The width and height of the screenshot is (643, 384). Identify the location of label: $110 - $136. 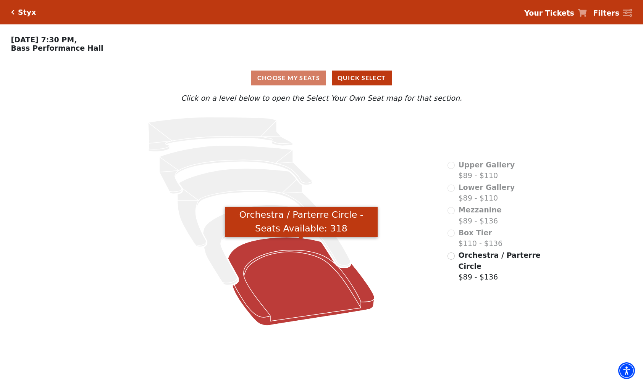
(481, 238).